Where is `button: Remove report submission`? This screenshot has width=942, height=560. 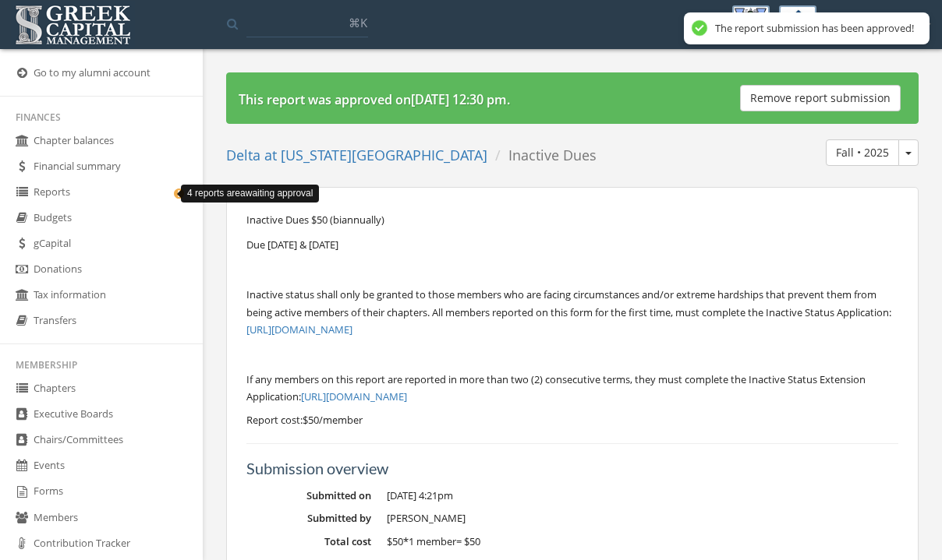
button: Remove report submission is located at coordinates (820, 99).